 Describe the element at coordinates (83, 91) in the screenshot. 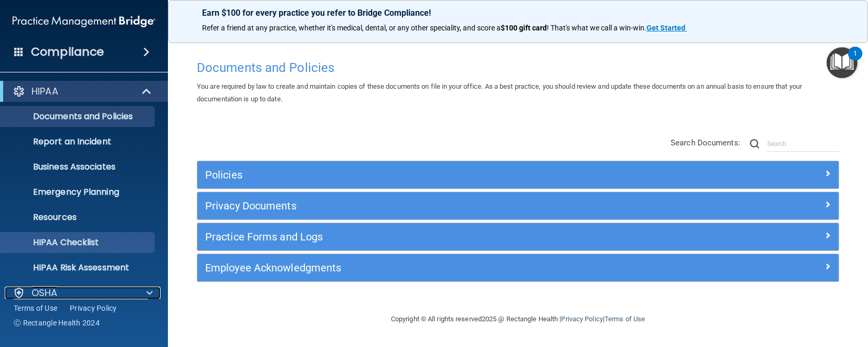

I see `a: HIPAA` at that location.